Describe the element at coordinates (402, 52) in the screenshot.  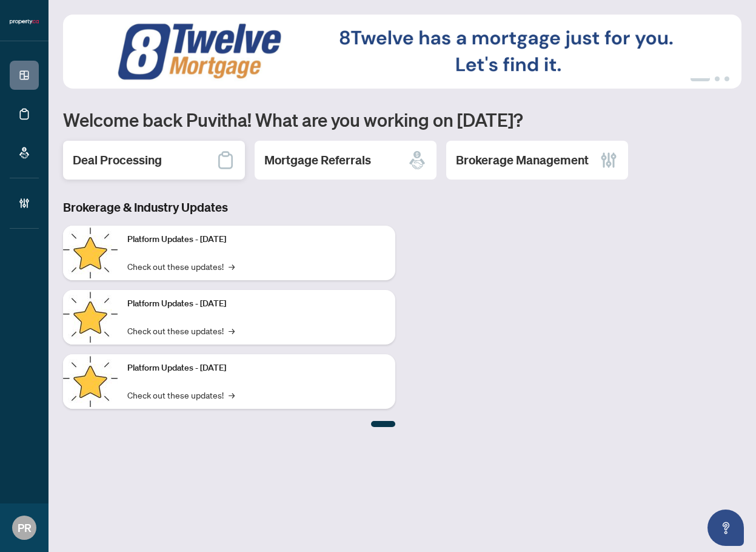
I see `img: Slide 0` at that location.